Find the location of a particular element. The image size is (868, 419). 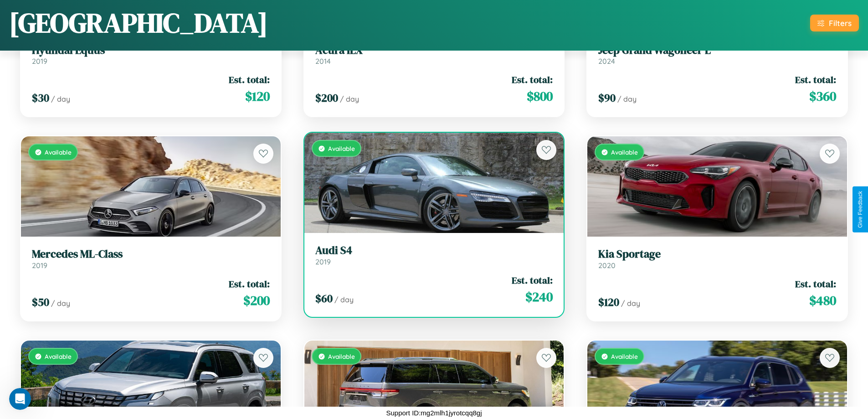

span: $ 90 is located at coordinates (607, 97).